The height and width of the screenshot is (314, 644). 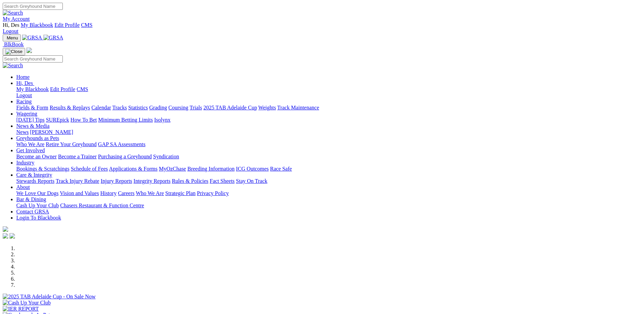 I want to click on a: Cash Up Your Club, so click(x=37, y=205).